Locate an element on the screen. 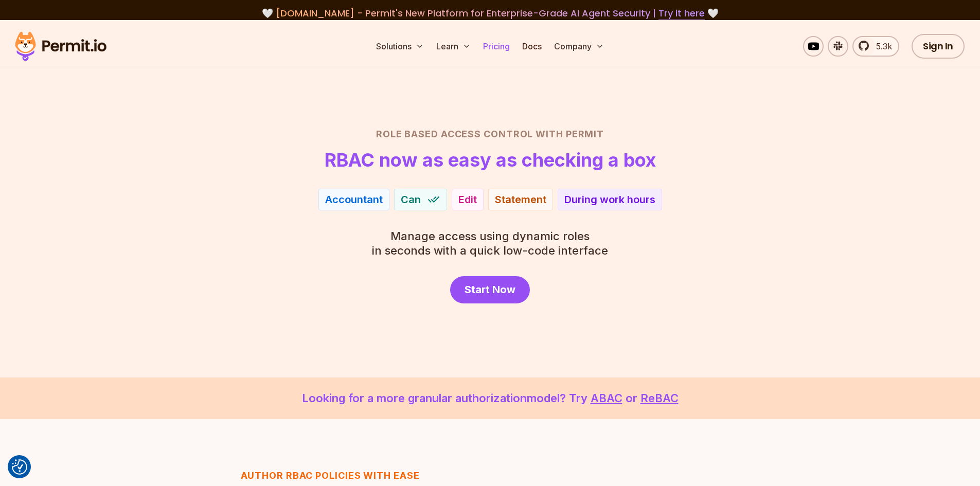  div: Accountant is located at coordinates (354, 200).